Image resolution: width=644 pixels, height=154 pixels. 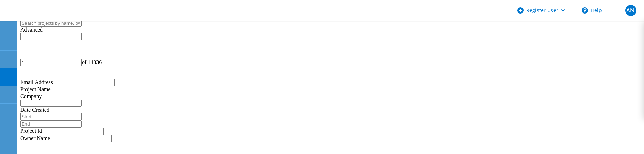 What do you see at coordinates (51, 124) in the screenshot?
I see `input: End` at bounding box center [51, 124].